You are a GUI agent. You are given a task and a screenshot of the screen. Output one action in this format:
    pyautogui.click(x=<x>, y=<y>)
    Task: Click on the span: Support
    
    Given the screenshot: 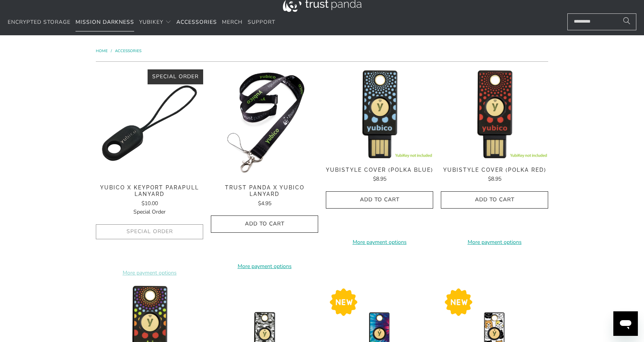 What is the action you would take?
    pyautogui.click(x=262, y=22)
    